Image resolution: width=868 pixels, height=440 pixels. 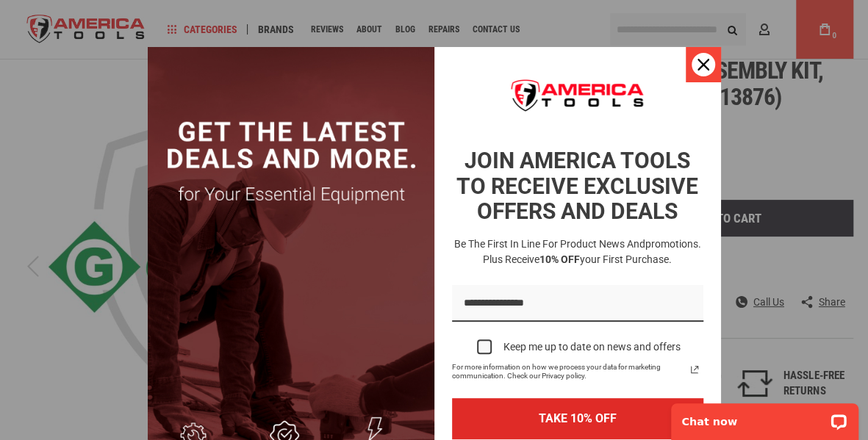 I want to click on h3: Be the first in line for product news and, so click(x=577, y=252).